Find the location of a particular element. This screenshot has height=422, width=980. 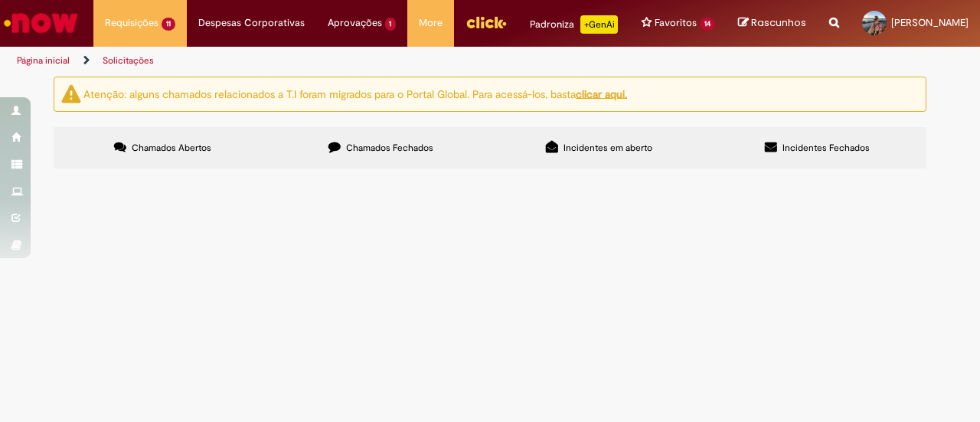

a: Solicitações is located at coordinates (127, 61).